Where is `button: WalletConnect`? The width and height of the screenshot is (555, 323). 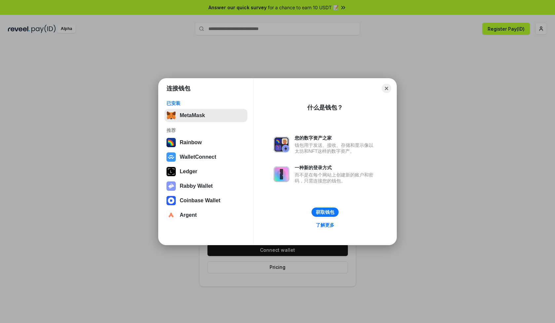
button: WalletConnect is located at coordinates (206, 157).